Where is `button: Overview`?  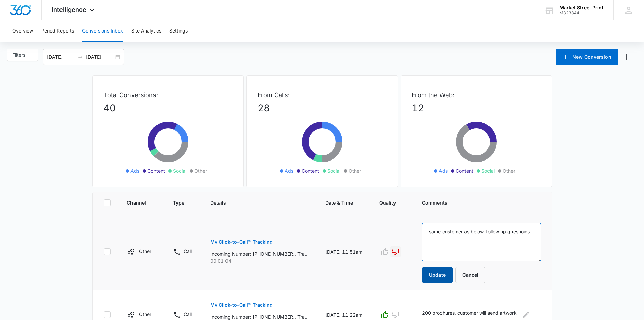
button: Overview is located at coordinates (23, 31).